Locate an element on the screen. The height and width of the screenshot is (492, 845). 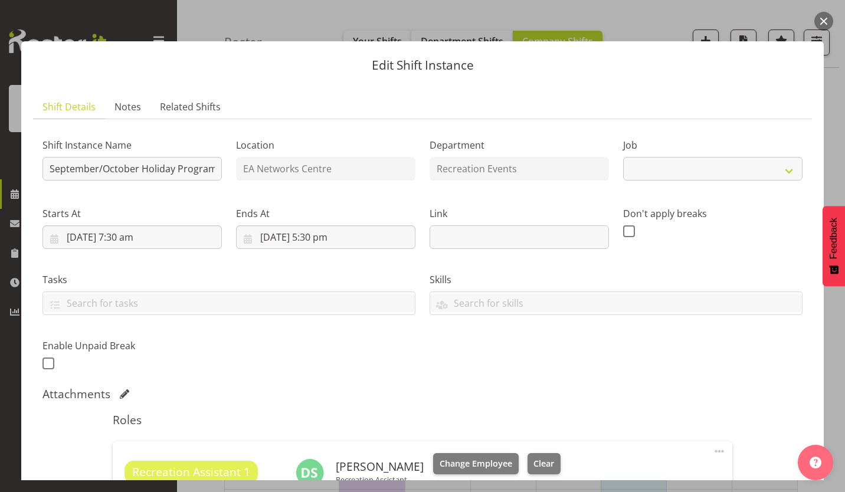
h6: (7:30am - 3:30pm) is located at coordinates (497, 486).